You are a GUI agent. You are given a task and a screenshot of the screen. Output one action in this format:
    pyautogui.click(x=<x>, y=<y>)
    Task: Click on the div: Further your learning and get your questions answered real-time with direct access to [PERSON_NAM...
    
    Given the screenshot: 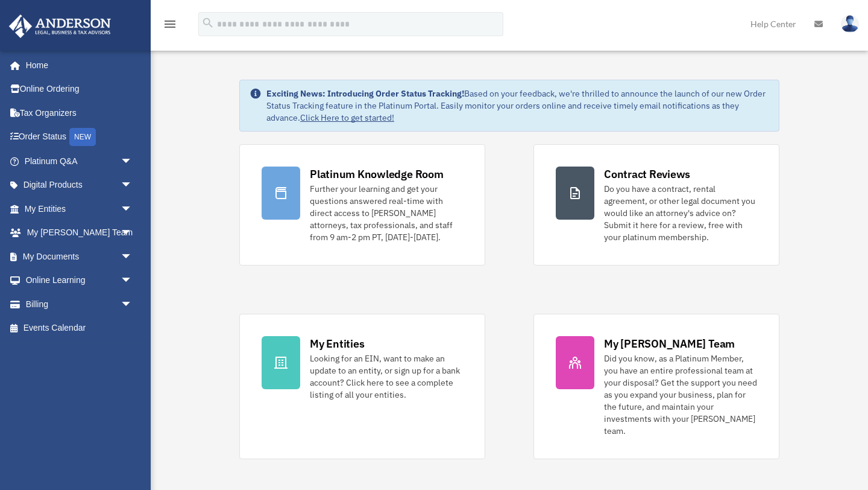 What is the action you would take?
    pyautogui.click(x=387, y=213)
    